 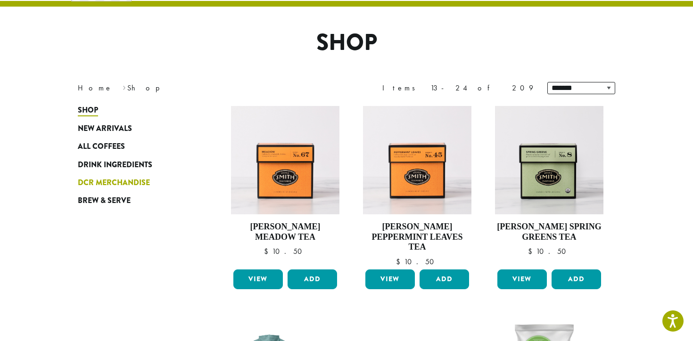 What do you see at coordinates (205, 88) in the screenshot?
I see `nav: Breadcrumb` at bounding box center [205, 88].